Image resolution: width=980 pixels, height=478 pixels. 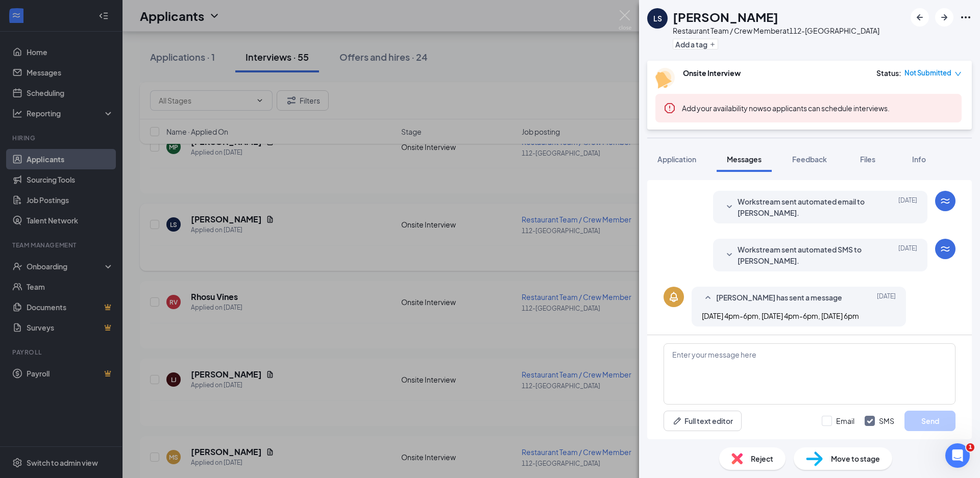 I want to click on svg: Plus, so click(x=713, y=44).